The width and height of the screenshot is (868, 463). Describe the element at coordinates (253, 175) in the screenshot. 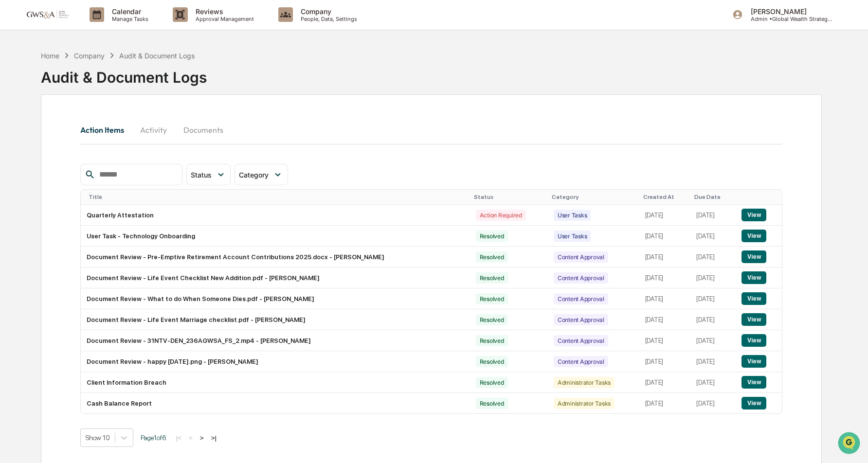

I see `span: Category` at that location.